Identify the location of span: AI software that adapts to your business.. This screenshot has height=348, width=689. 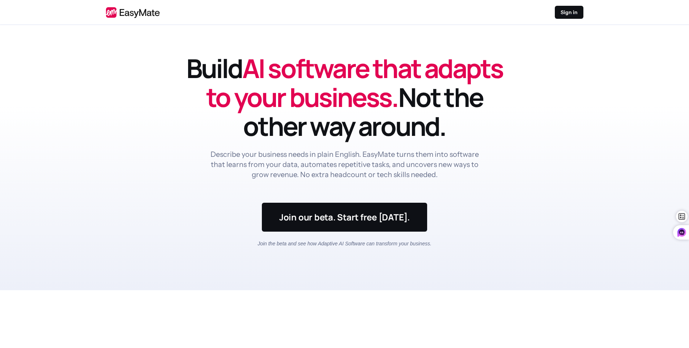
(354, 82).